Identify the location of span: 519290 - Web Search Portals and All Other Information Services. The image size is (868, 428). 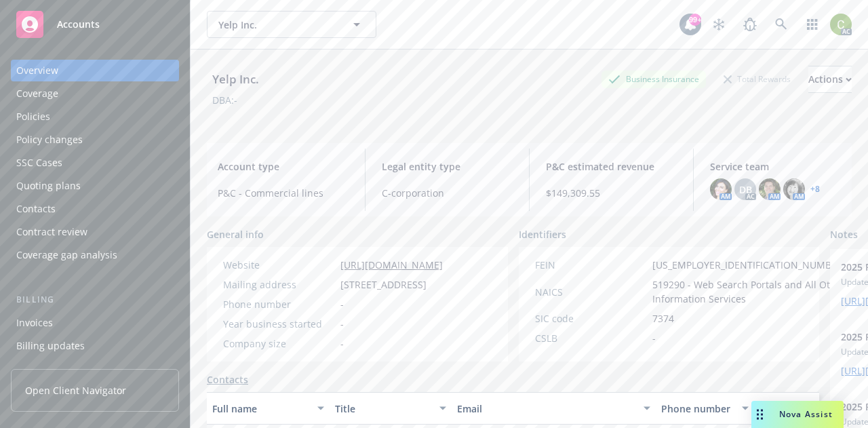
(749, 291).